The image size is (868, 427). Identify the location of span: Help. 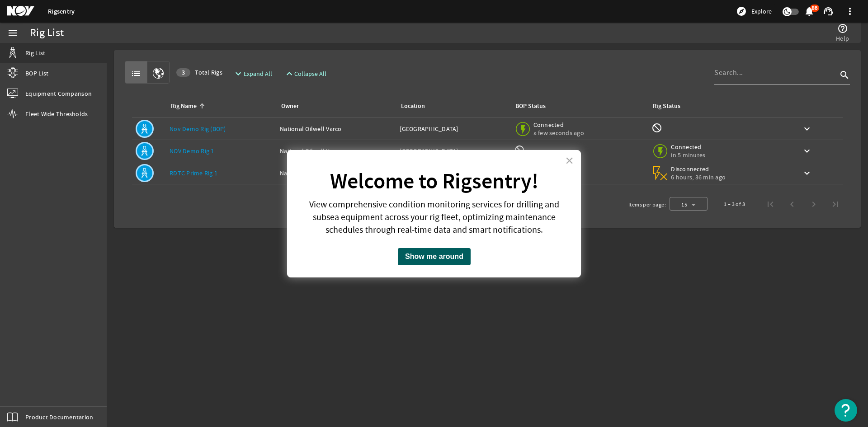
(842, 39).